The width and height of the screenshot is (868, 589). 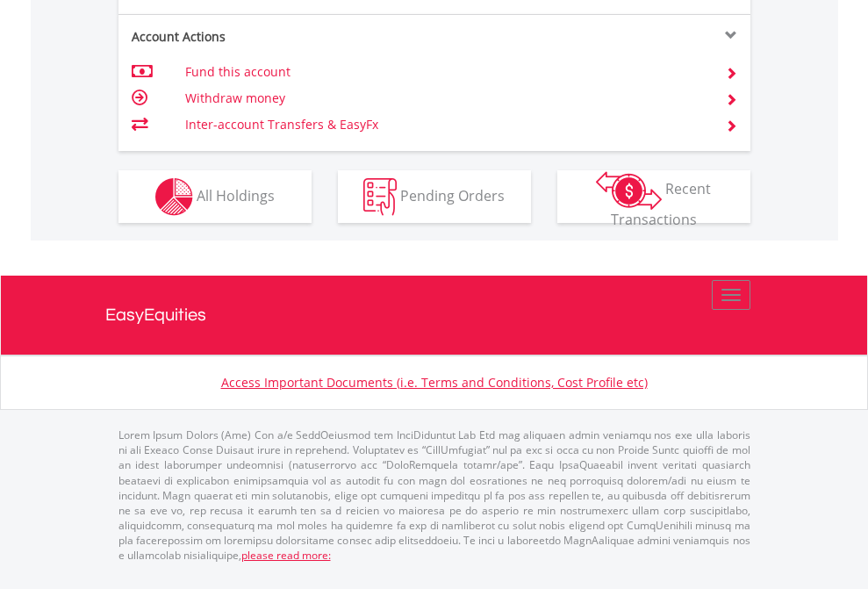 I want to click on button: Recent Transactions, so click(x=654, y=197).